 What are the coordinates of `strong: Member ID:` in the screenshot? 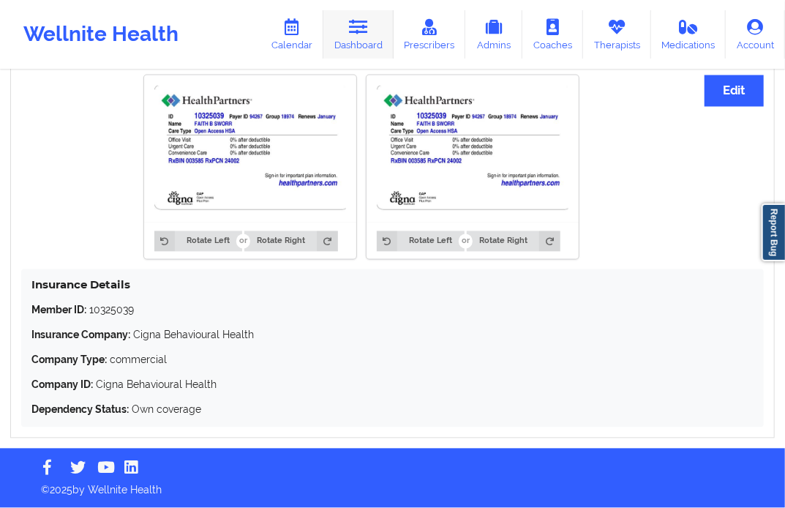 It's located at (59, 310).